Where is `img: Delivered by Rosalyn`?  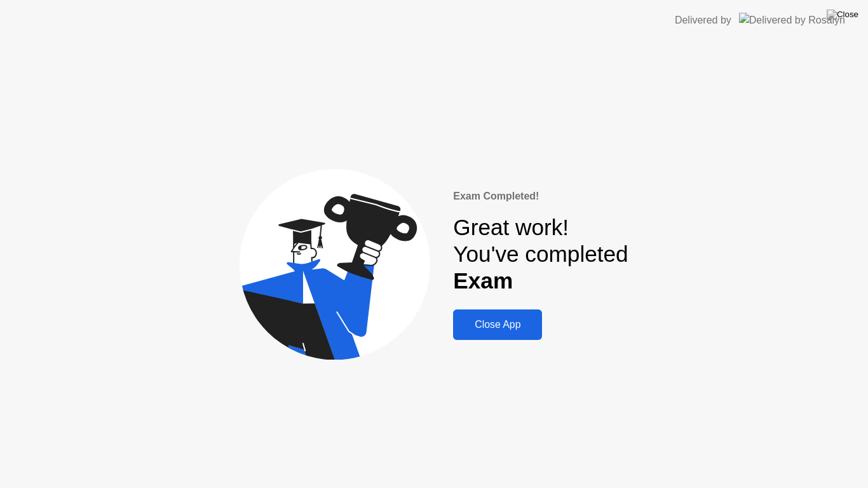 img: Delivered by Rosalyn is located at coordinates (791, 20).